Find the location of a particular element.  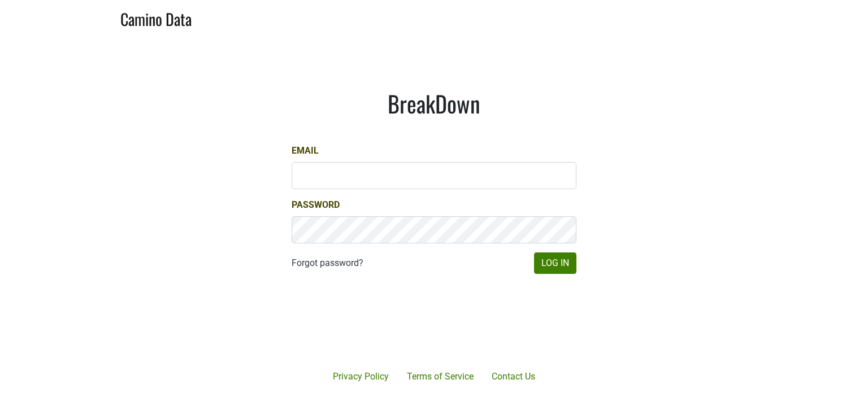

a: Contact Us is located at coordinates (513, 377).